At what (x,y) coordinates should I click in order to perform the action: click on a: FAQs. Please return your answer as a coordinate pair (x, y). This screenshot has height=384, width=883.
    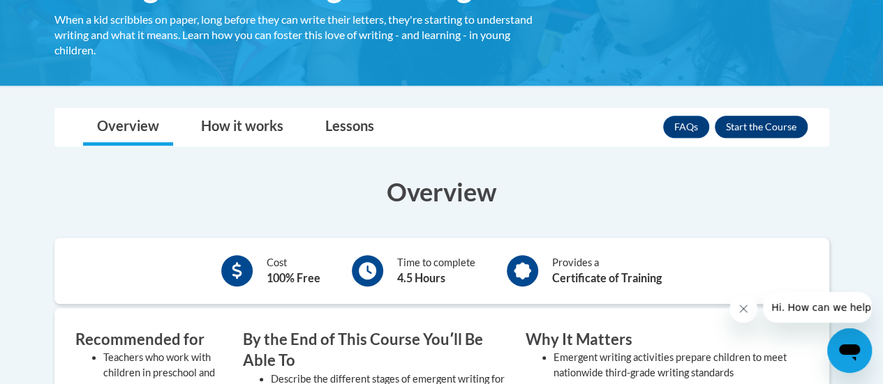
    Looking at the image, I should click on (686, 127).